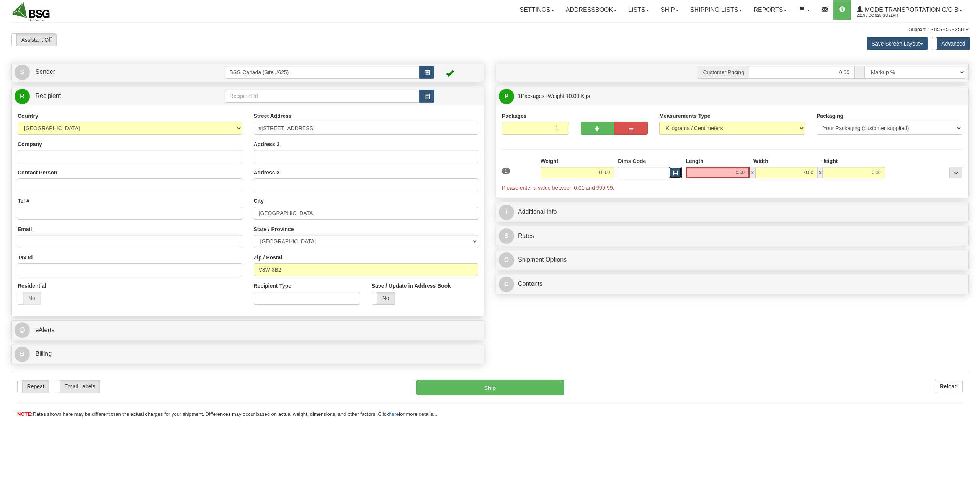 The height and width of the screenshot is (500, 980). What do you see at coordinates (248, 330) in the screenshot?
I see `a: @ eAlerts` at bounding box center [248, 330].